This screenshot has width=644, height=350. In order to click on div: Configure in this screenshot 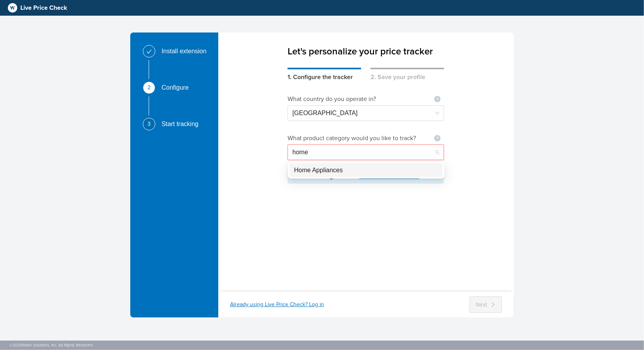, I will do `click(178, 88)`.